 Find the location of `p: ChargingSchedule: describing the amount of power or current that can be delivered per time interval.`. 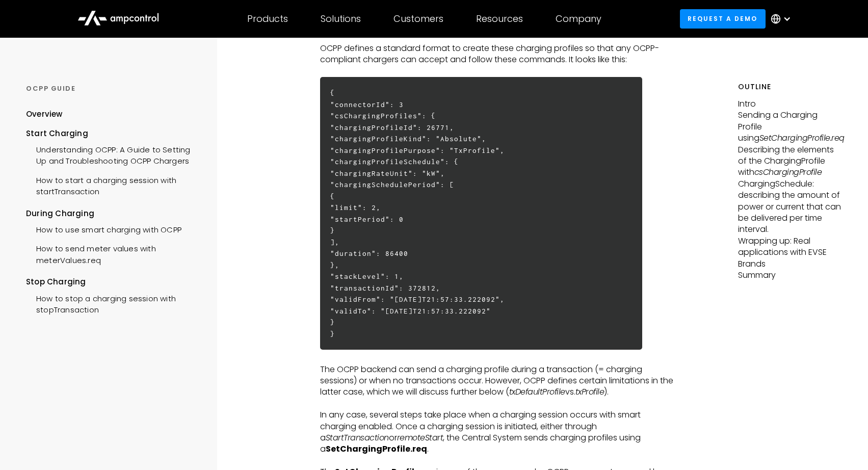

p: ChargingSchedule: describing the amount of power or current that can be delivered per time interval. is located at coordinates (790, 207).